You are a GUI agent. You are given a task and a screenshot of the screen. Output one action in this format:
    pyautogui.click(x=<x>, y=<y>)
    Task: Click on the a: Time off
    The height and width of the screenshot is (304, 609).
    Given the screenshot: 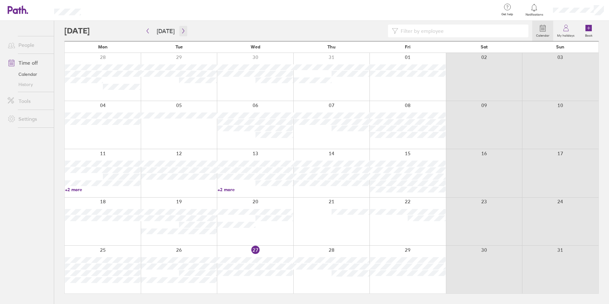 What is the action you would take?
    pyautogui.click(x=28, y=63)
    